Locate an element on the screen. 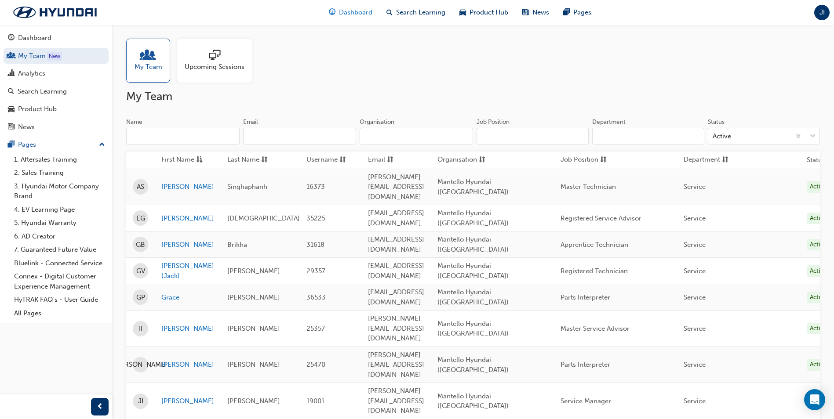 The image size is (834, 419). button: DashboardMy TeamAnalyticsSearch LearningProduct HubNews is located at coordinates (56, 82).